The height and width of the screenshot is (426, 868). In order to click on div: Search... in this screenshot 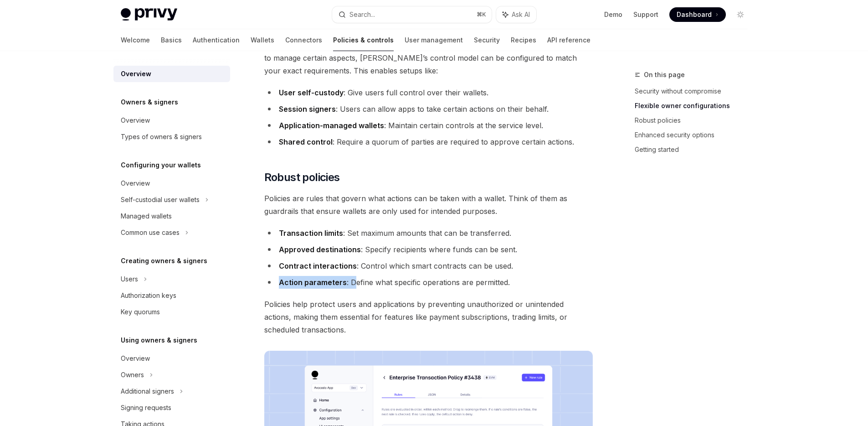, I will do `click(363, 15)`.